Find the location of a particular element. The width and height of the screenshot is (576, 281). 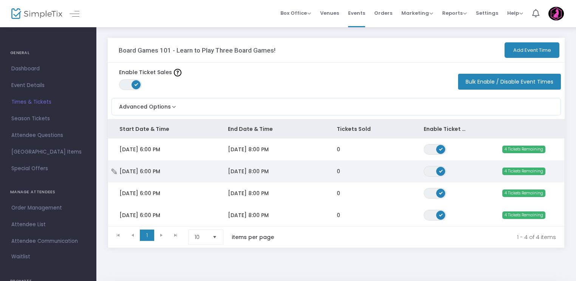

button: Advanced Options is located at coordinates (145, 104).